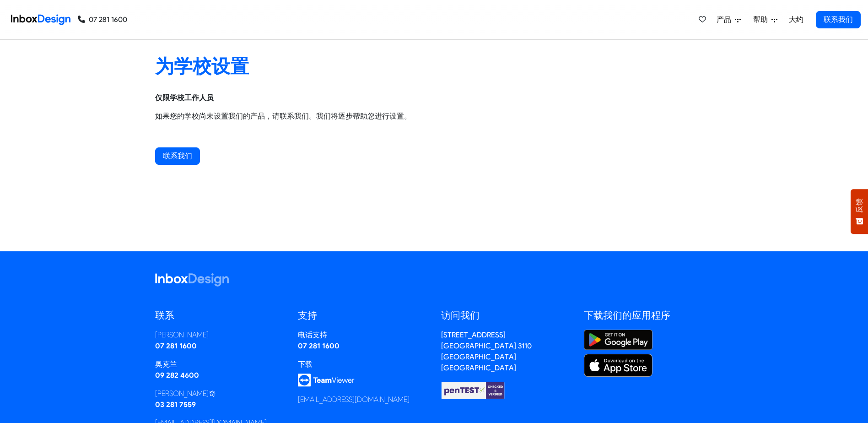  Describe the element at coordinates (175, 404) in the screenshot. I see `a: 03 281 7559` at that location.